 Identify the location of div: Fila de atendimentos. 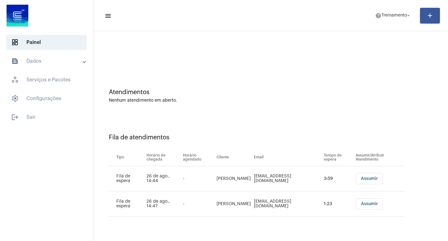
(271, 137).